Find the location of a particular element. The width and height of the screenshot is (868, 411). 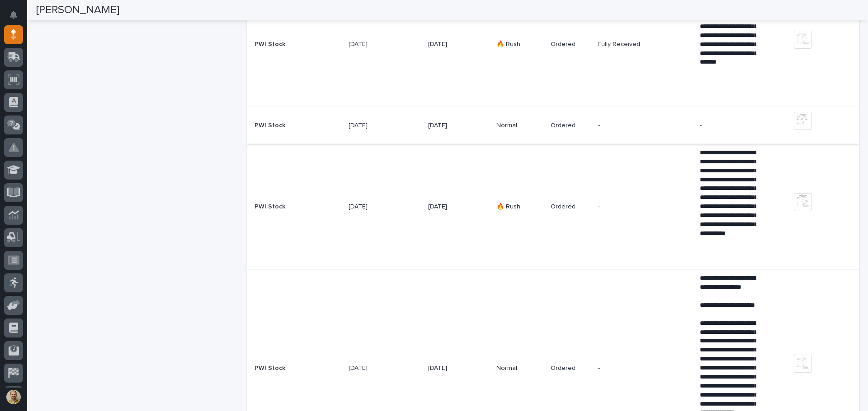

div: Notifications is located at coordinates (17, 18).